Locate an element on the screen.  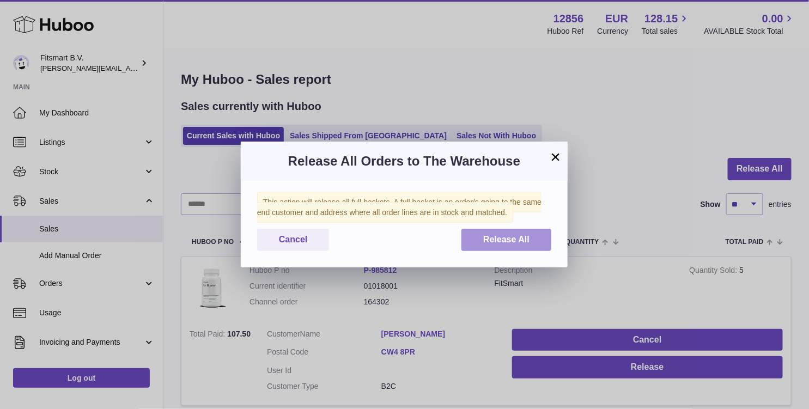
button: Release All is located at coordinates (506, 240).